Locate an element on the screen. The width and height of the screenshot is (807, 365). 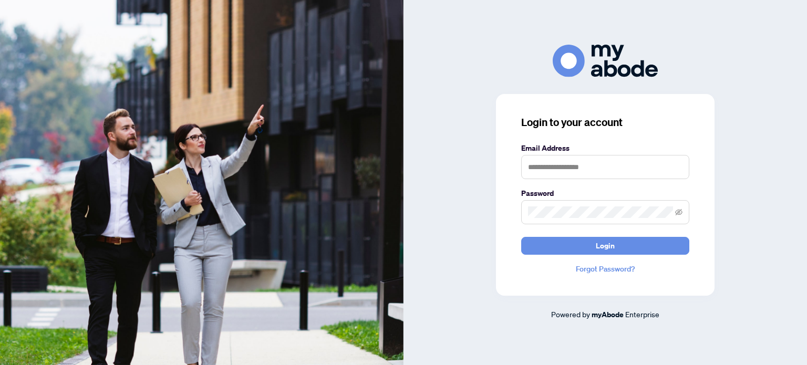
a: myAbode is located at coordinates (607, 315).